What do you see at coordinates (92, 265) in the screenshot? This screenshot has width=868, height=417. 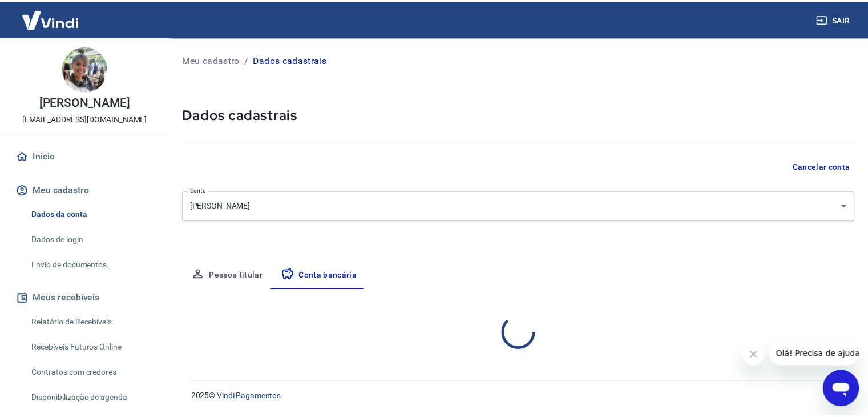 I see `a: Envio de documentos` at bounding box center [92, 265].